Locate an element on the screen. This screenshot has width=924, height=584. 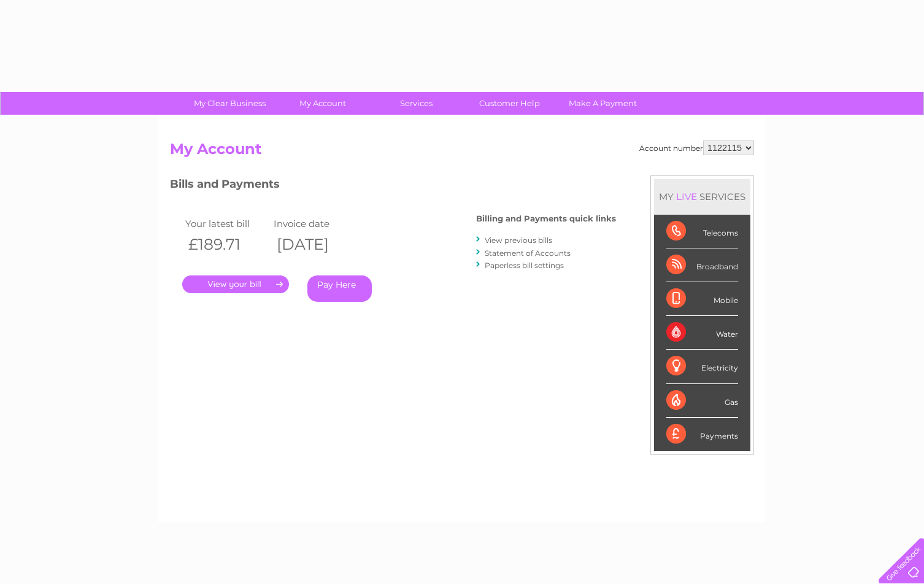
td: Your latest bill is located at coordinates (226, 223).